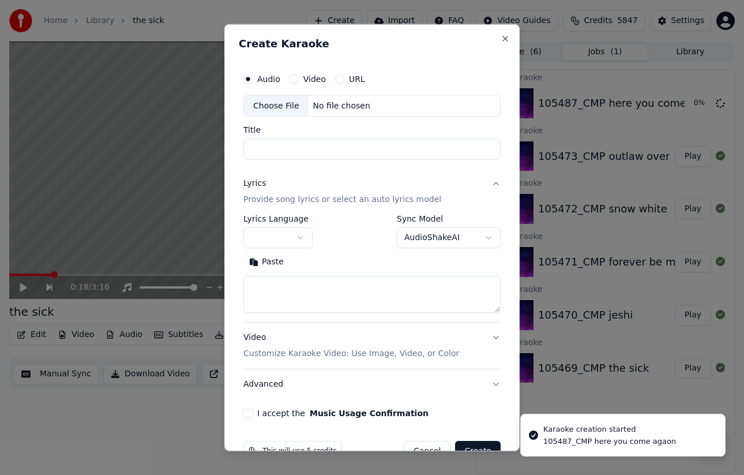  Describe the element at coordinates (269, 78) in the screenshot. I see `label: Audio` at that location.